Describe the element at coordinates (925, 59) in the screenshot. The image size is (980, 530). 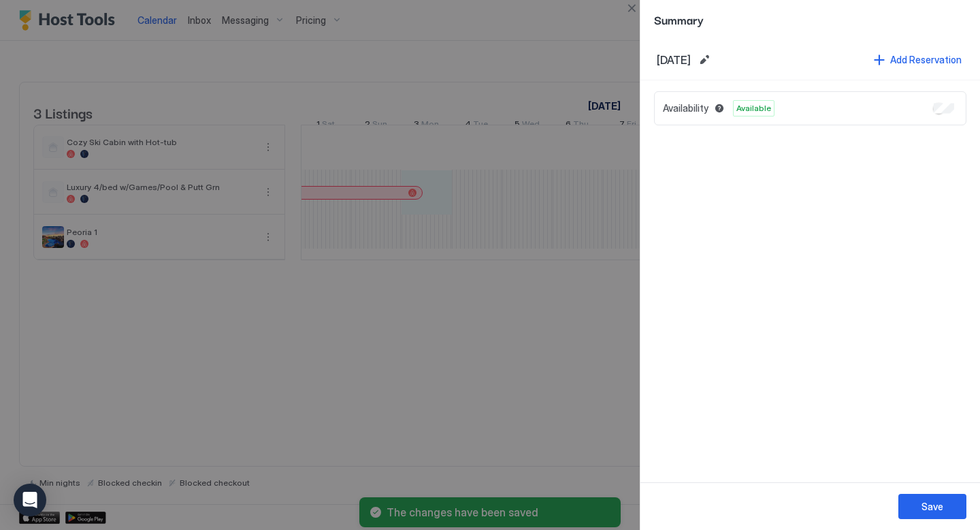
I see `div: Add Reservation` at that location.